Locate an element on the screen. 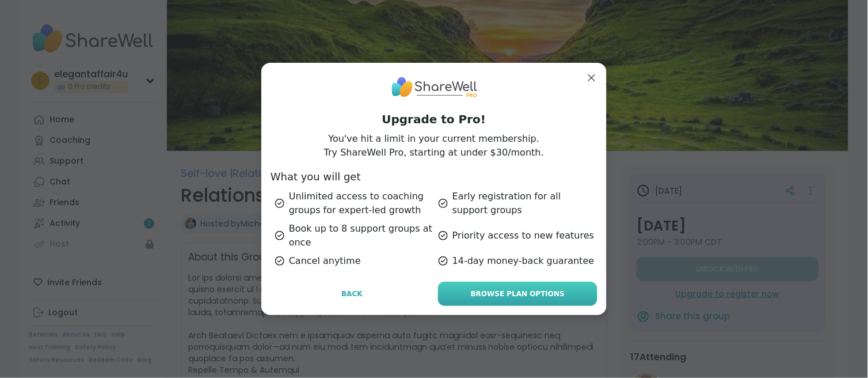  h1: Upgrade to Pro! is located at coordinates (434, 119).